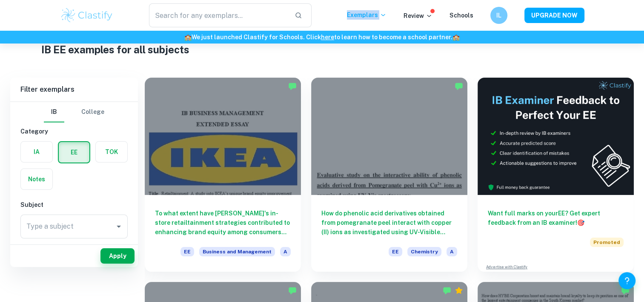  I want to click on a: Want full marks on yourEE? Get expert feedback from an IB examiner!PromotedAdvertise with Clastify, so click(556, 174).